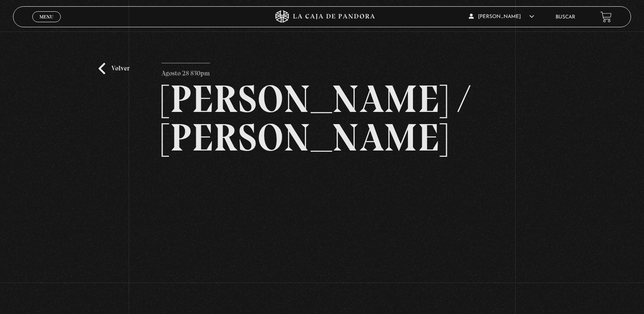 This screenshot has width=644, height=314. Describe the element at coordinates (565, 17) in the screenshot. I see `a: Buscar` at that location.